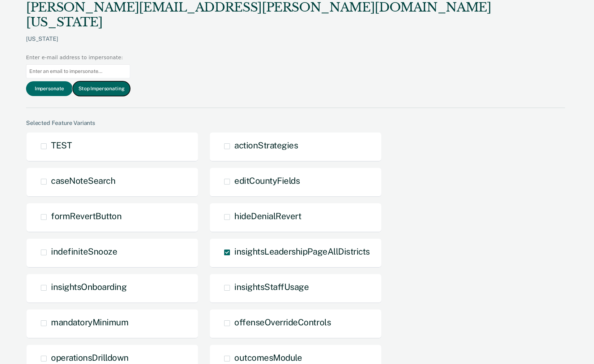 The image size is (594, 364). What do you see at coordinates (89, 287) in the screenshot?
I see `span: insightsOnboarding` at bounding box center [89, 287].